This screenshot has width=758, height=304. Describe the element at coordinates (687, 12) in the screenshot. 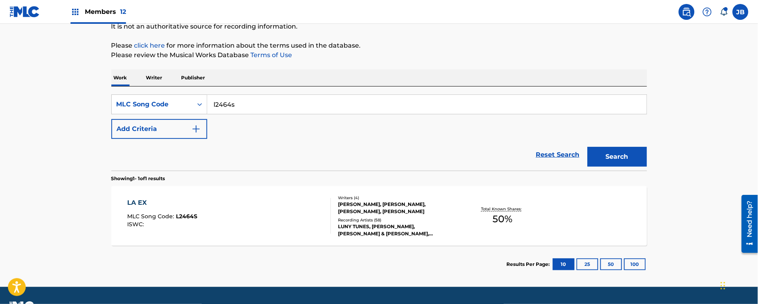

I see `a: Public Search` at that location.